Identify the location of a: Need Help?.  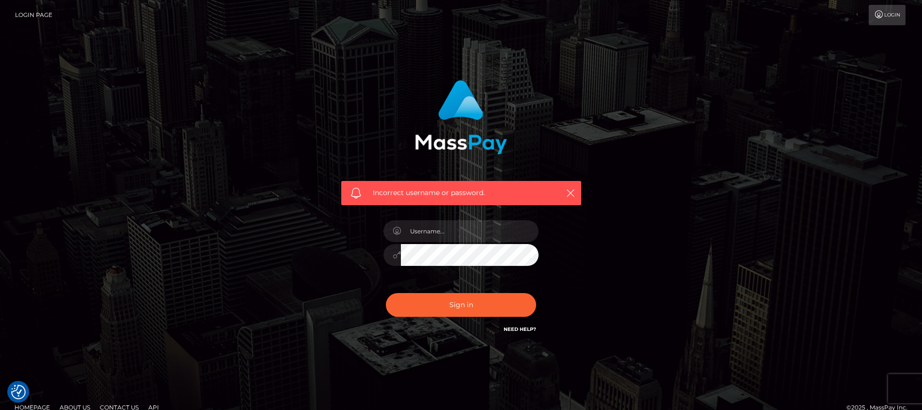
(520, 329).